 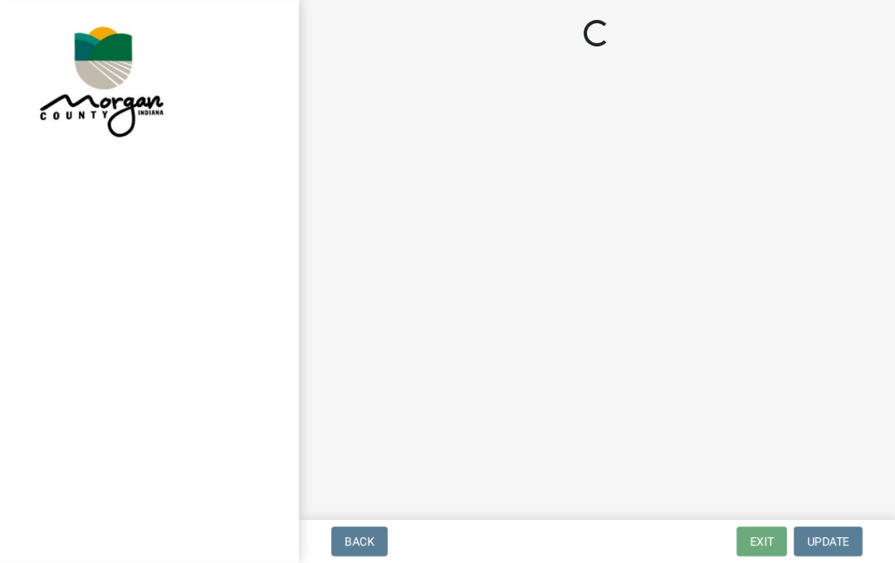 What do you see at coordinates (761, 542) in the screenshot?
I see `button: Exit` at bounding box center [761, 542].